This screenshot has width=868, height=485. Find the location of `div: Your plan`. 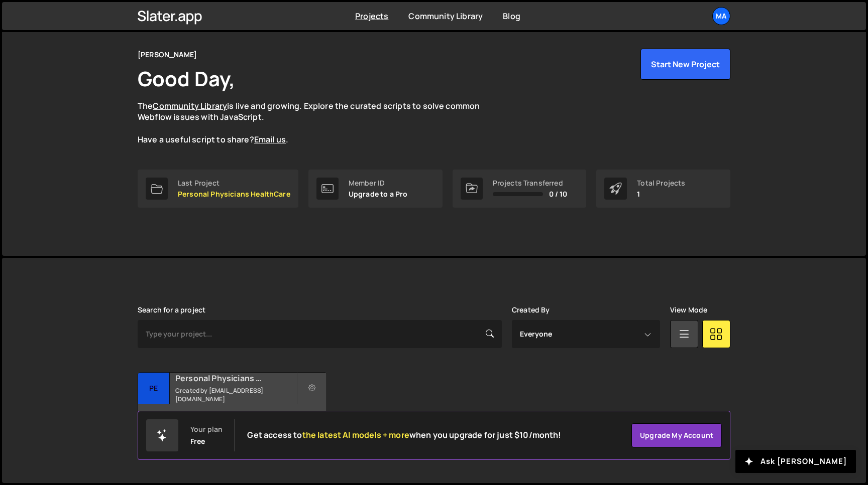

div: Your plan is located at coordinates (207, 429).